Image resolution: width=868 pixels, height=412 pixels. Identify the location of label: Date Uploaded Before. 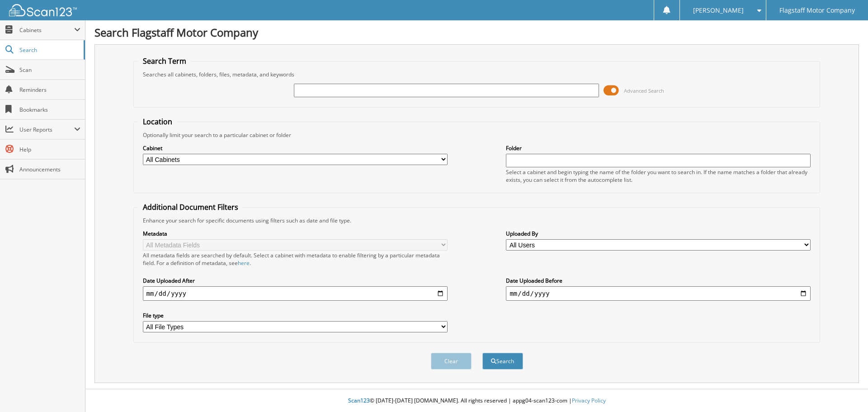
(659, 281).